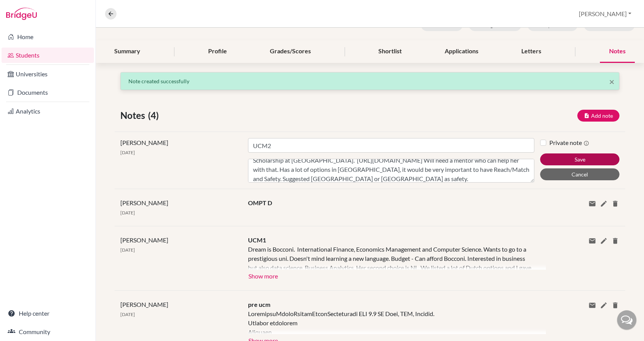 Image resolution: width=644 pixels, height=341 pixels. What do you see at coordinates (47, 313) in the screenshot?
I see `a: Help center` at bounding box center [47, 313].